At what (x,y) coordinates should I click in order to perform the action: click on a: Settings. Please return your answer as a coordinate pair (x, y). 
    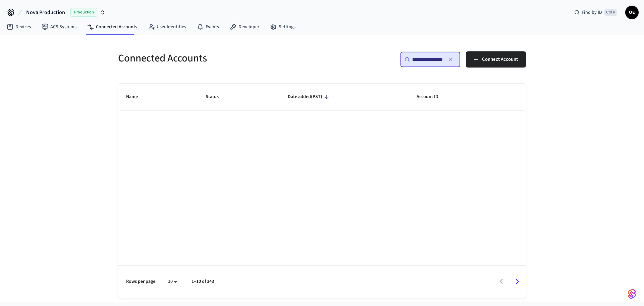
    Looking at the image, I should click on (283, 27).